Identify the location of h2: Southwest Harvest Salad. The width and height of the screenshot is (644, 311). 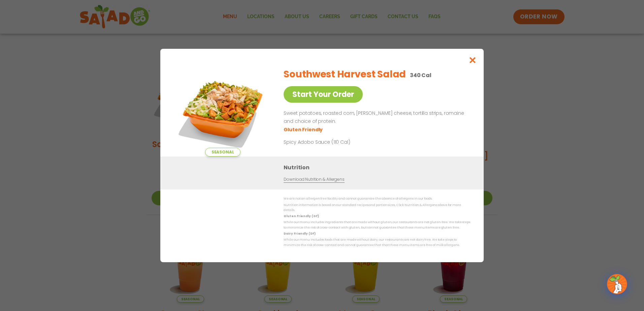
(345, 74).